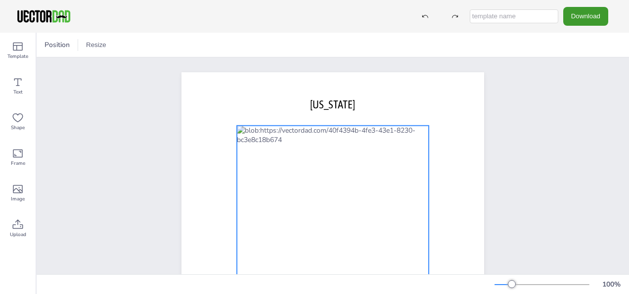 The height and width of the screenshot is (294, 629). Describe the element at coordinates (18, 234) in the screenshot. I see `span: Upload` at that location.